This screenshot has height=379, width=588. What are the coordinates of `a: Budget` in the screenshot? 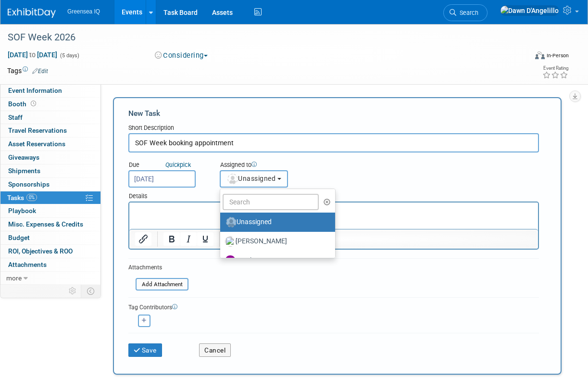 It's located at (51, 238).